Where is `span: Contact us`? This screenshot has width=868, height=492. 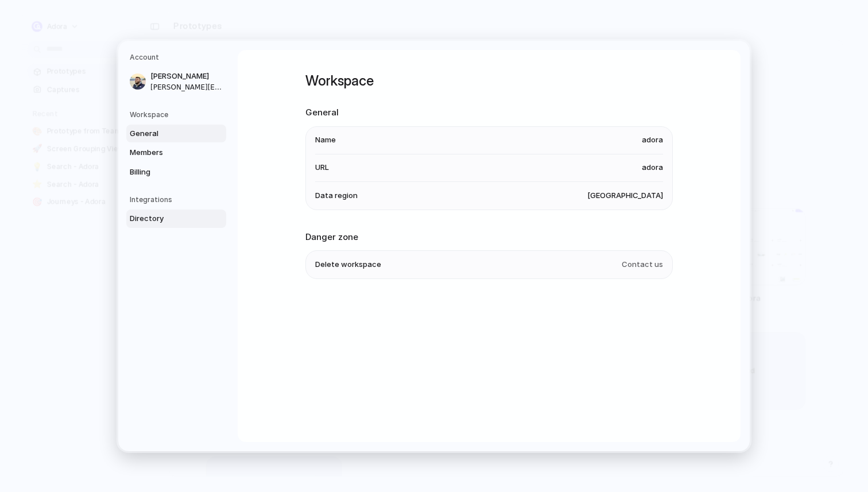
span: Contact us is located at coordinates (643, 264).